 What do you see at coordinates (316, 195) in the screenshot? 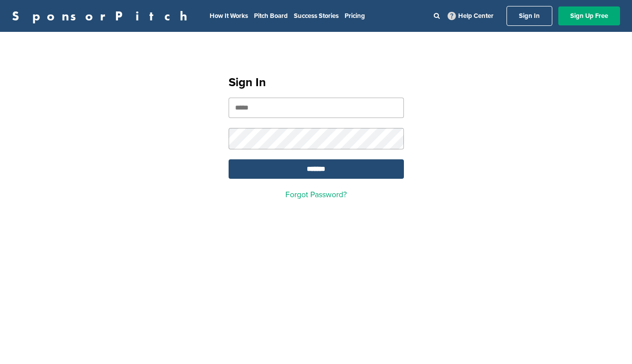
I see `a: Forgot Password?` at bounding box center [316, 195].